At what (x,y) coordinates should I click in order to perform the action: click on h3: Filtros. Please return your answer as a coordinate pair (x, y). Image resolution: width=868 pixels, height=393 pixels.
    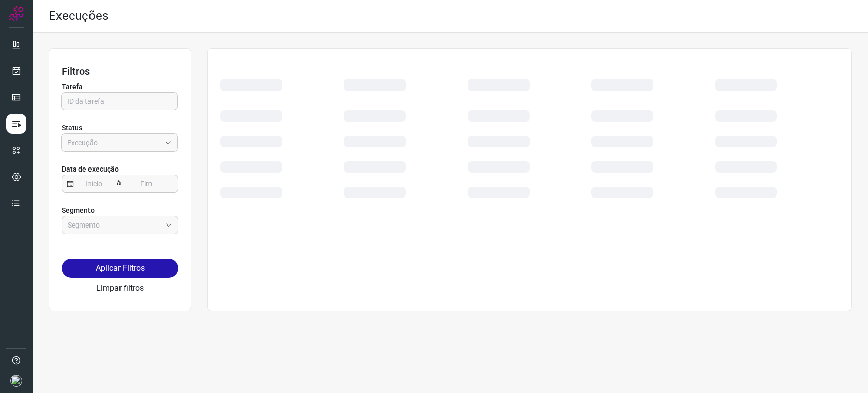
    Looking at the image, I should click on (120, 71).